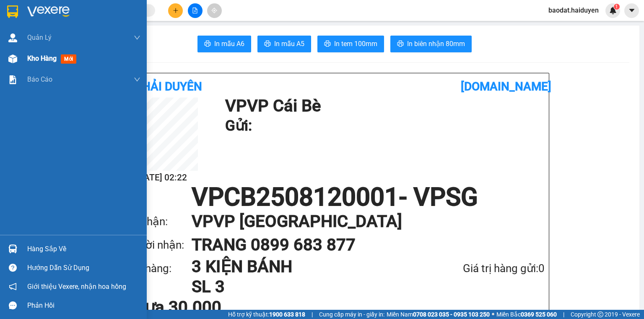 This screenshot has height=319, width=644. I want to click on div: TRANG, so click(97, 32).